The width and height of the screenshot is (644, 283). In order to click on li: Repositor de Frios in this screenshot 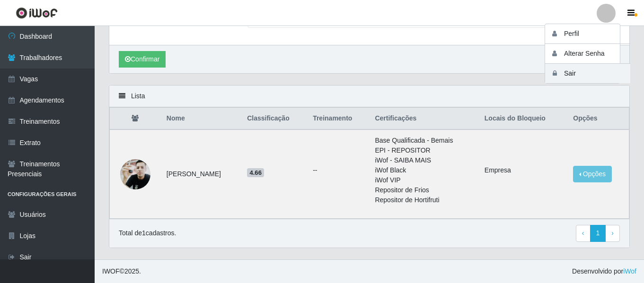, I will do `click(423, 190)`.